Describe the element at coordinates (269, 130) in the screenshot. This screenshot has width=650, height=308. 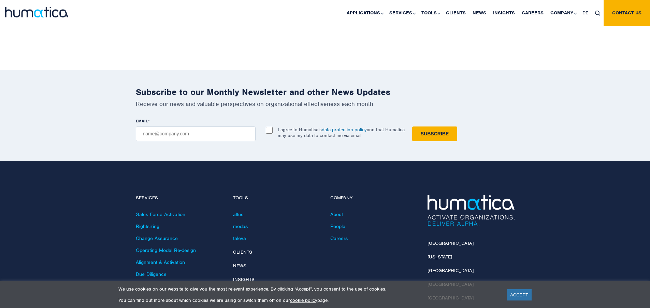
I see `input: I agree to Humatica’sdata protection policyand that Humatica may use my data to contact me via em...` at that location.